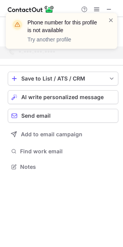  What do you see at coordinates (63, 134) in the screenshot?
I see `button: Add to email campaign` at bounding box center [63, 134].